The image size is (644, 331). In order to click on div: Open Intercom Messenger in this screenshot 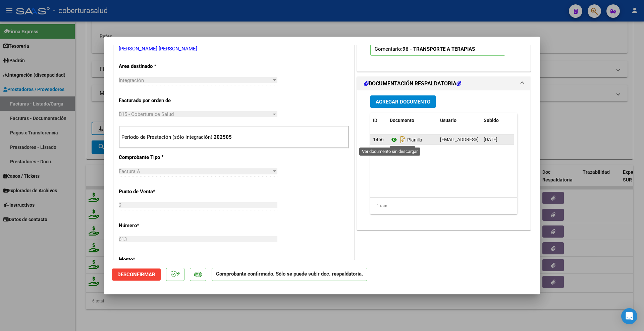, I will do `click(630, 316)`.